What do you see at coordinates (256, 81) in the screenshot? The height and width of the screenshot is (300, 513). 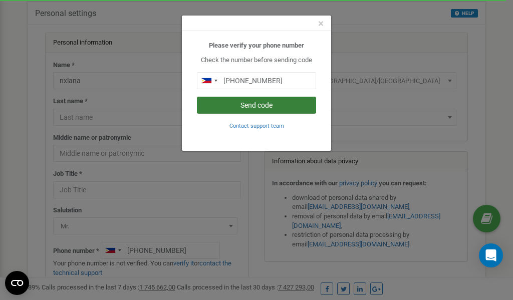 I see `input: 0905 123 4567` at bounding box center [256, 81].